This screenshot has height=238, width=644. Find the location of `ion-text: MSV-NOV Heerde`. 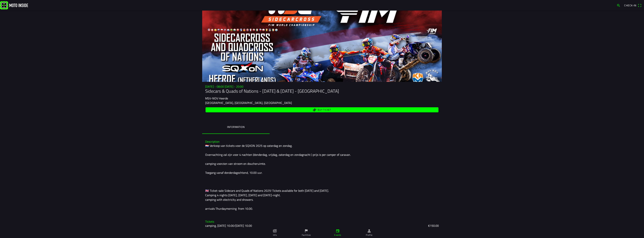

ion-text: MSV-NOV Heerde is located at coordinates (216, 99).